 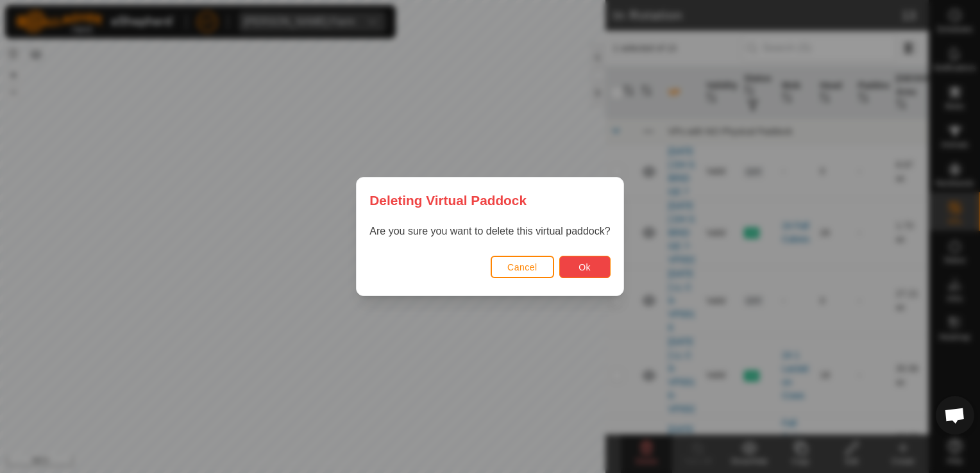 What do you see at coordinates (490, 232) in the screenshot?
I see `p: Are you sure you want to delete this virtual paddock?` at bounding box center [490, 232].